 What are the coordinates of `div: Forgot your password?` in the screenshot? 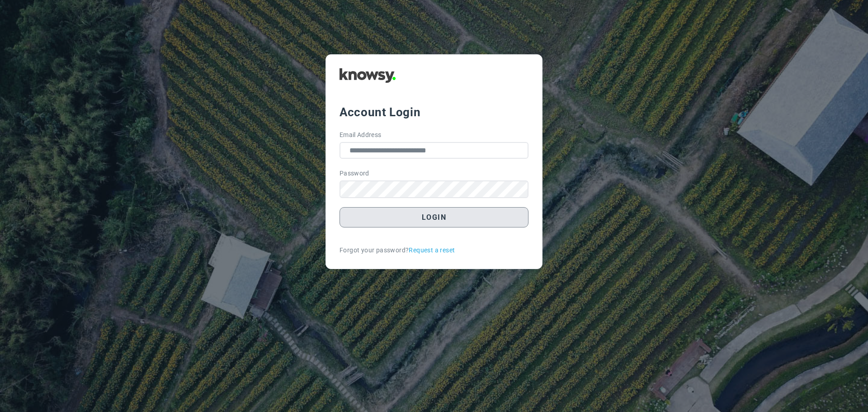 It's located at (434, 250).